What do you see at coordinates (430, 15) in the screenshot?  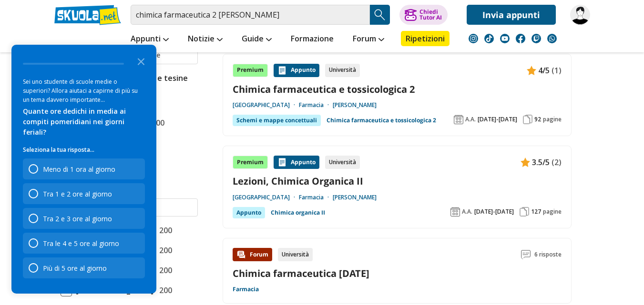 I see `div: Chiedi Tutor AI` at bounding box center [430, 15].